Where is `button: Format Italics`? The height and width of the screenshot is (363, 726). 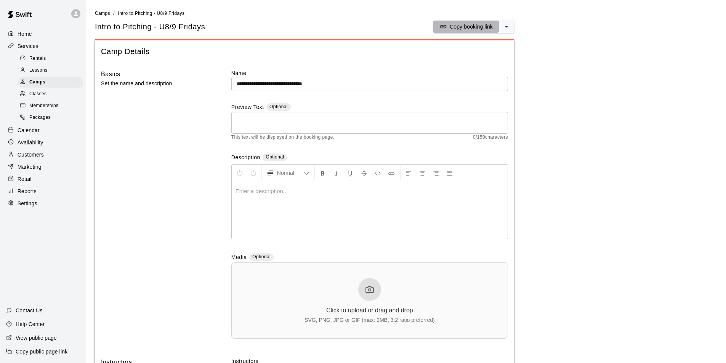 button: Format Italics is located at coordinates (337, 173).